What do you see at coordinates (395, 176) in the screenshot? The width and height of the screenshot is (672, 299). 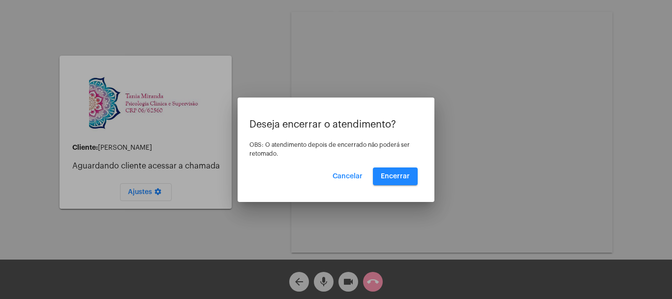 I see `span: Encerrar` at bounding box center [395, 176].